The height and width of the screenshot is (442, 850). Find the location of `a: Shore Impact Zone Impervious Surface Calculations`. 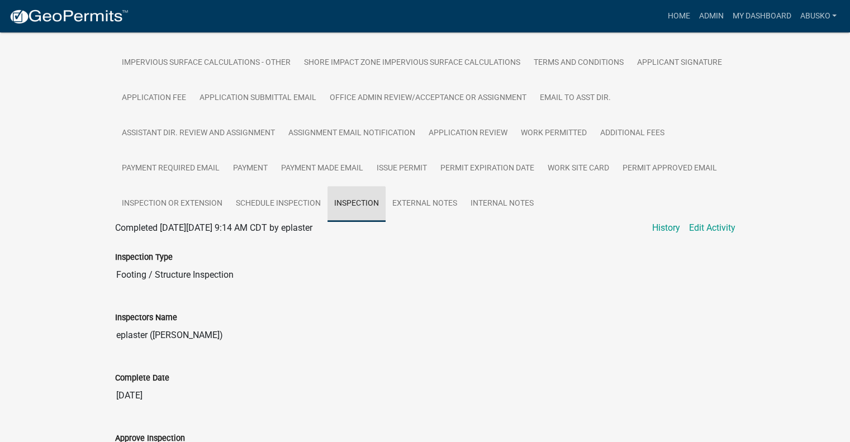

a: Shore Impact Zone Impervious Surface Calculations is located at coordinates (412, 63).